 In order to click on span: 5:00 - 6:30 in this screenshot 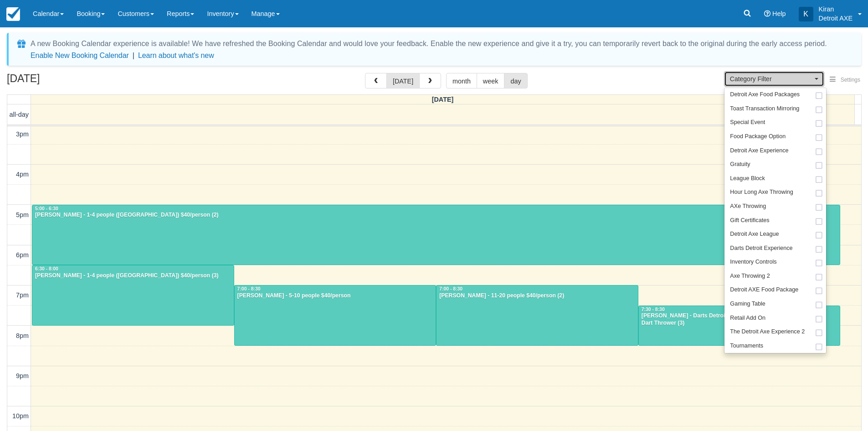, I will do `click(46, 208)`.